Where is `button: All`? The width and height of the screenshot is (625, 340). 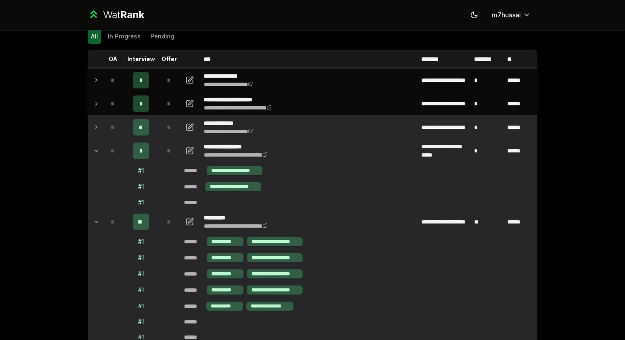 button: All is located at coordinates (94, 36).